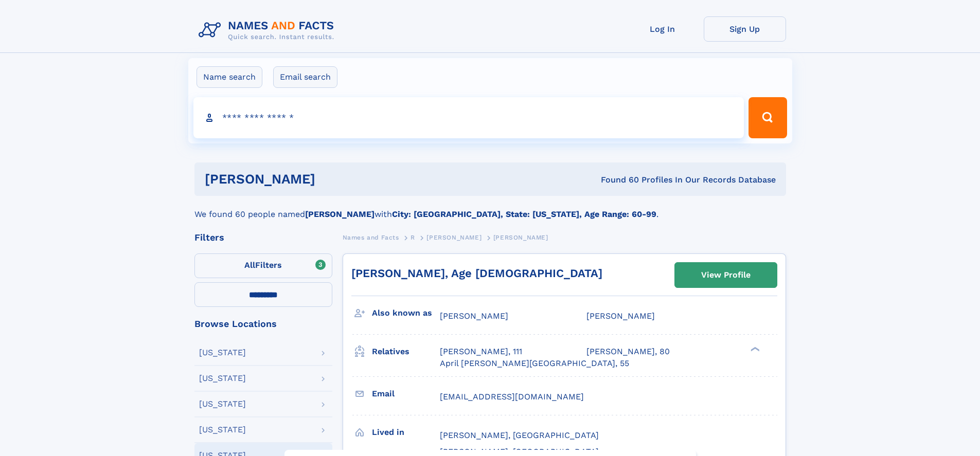  What do you see at coordinates (726, 275) in the screenshot?
I see `div: View Profile` at bounding box center [726, 275].